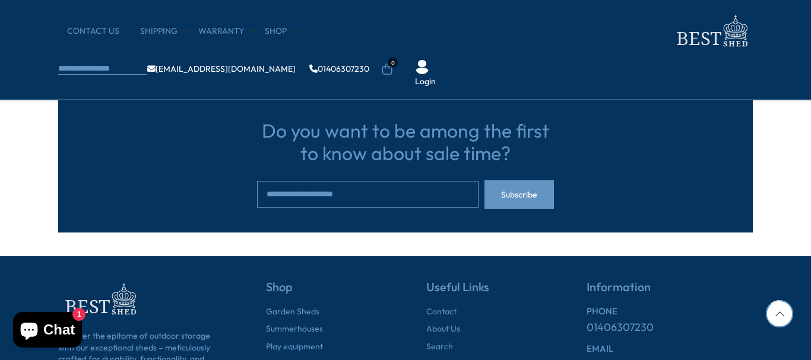 The height and width of the screenshot is (360, 811). Describe the element at coordinates (439, 347) in the screenshot. I see `a: Search` at that location.